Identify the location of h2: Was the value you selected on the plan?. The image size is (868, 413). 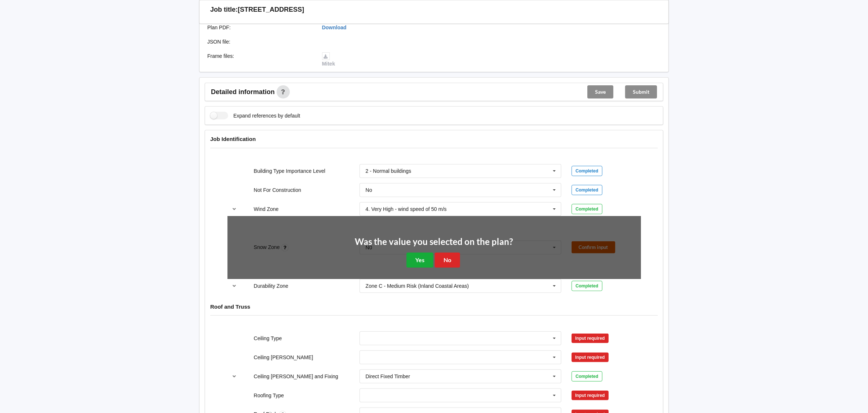
(434, 242).